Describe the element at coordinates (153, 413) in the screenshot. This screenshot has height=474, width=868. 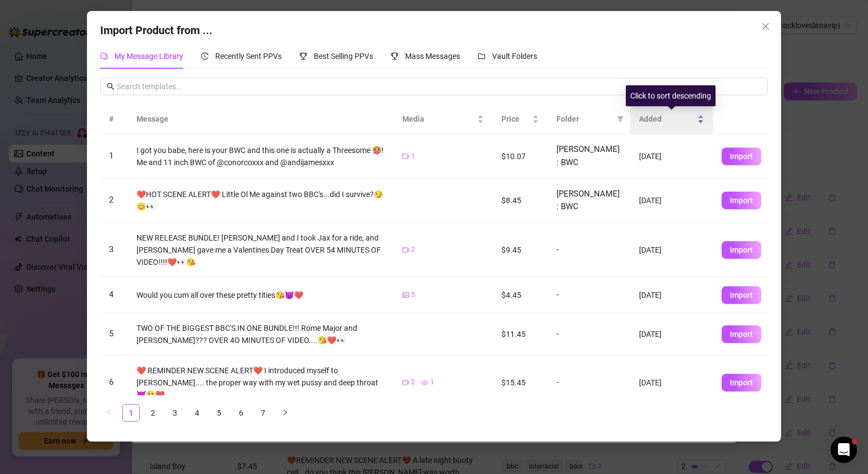
I see `li: 2` at that location.